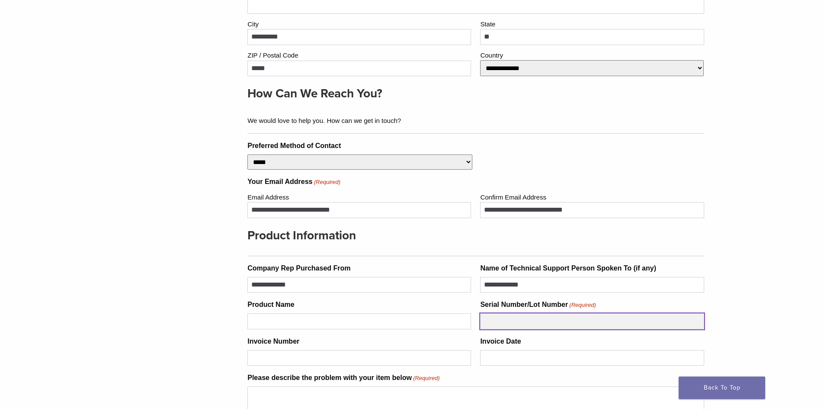 The height and width of the screenshot is (409, 824). Describe the element at coordinates (273, 341) in the screenshot. I see `label: Invoice Number` at that location.